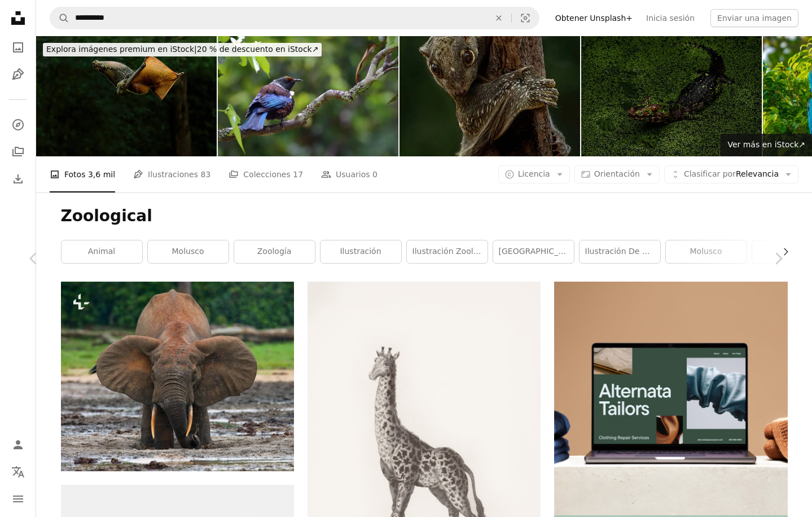 This screenshot has width=812, height=517. What do you see at coordinates (18, 125) in the screenshot?
I see `a: Explorar` at bounding box center [18, 125].